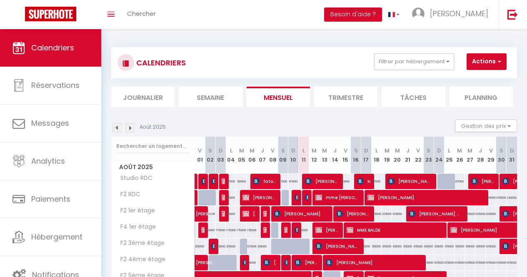 The width and height of the screenshot is (527, 277). Describe the element at coordinates (210, 155) in the screenshot. I see `th: 02` at that location.